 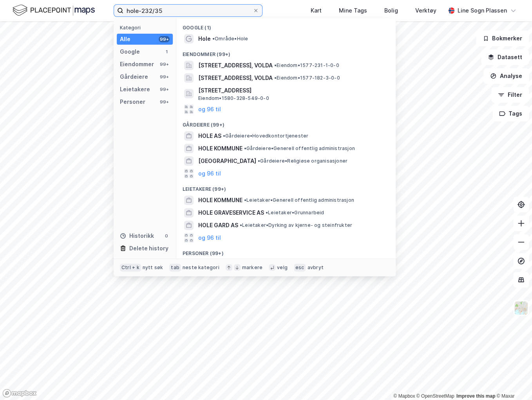 What do you see at coordinates (231, 213) in the screenshot?
I see `span: HOLE GRAVESERVICE AS` at bounding box center [231, 213].